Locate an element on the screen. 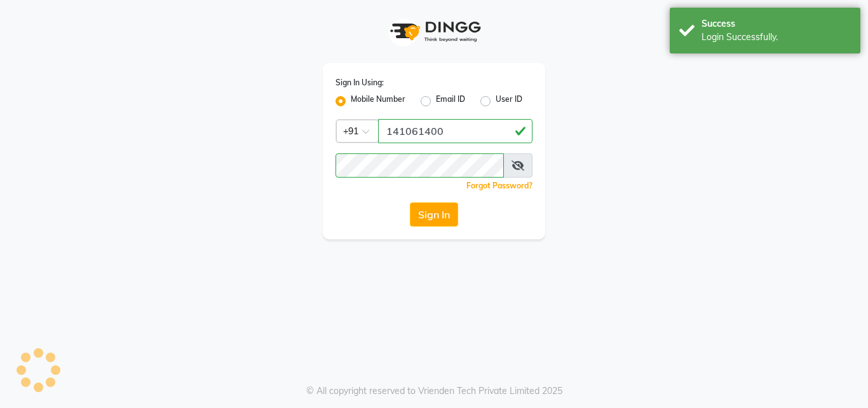 This screenshot has height=408, width=868. label: User ID is located at coordinates (509, 101).